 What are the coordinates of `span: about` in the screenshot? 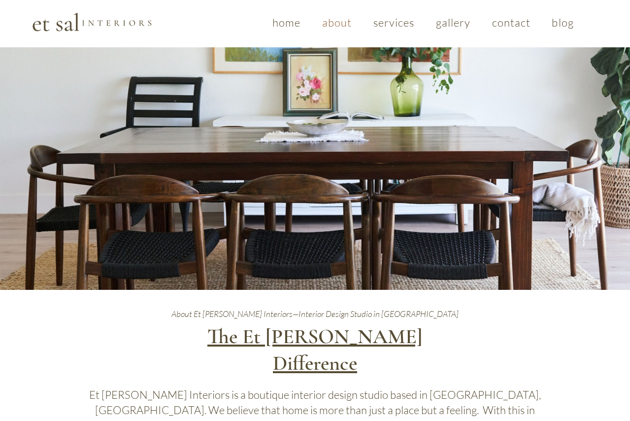 It's located at (337, 22).